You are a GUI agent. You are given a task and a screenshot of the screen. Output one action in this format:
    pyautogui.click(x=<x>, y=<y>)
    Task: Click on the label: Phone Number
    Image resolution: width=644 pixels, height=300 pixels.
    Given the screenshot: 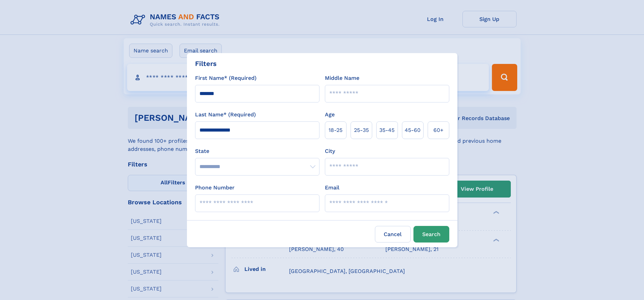 What is the action you would take?
    pyautogui.click(x=215, y=188)
    